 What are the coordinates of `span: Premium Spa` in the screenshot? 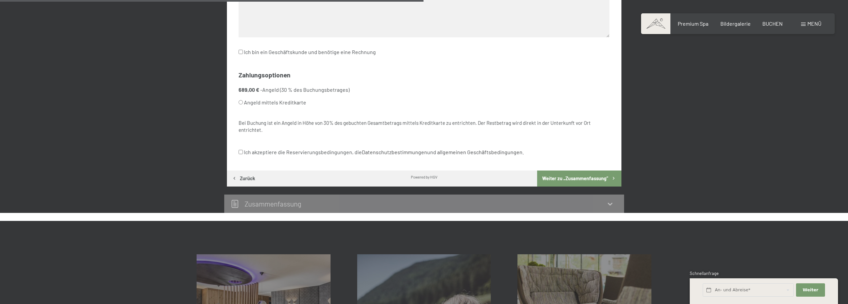 It's located at (693, 23).